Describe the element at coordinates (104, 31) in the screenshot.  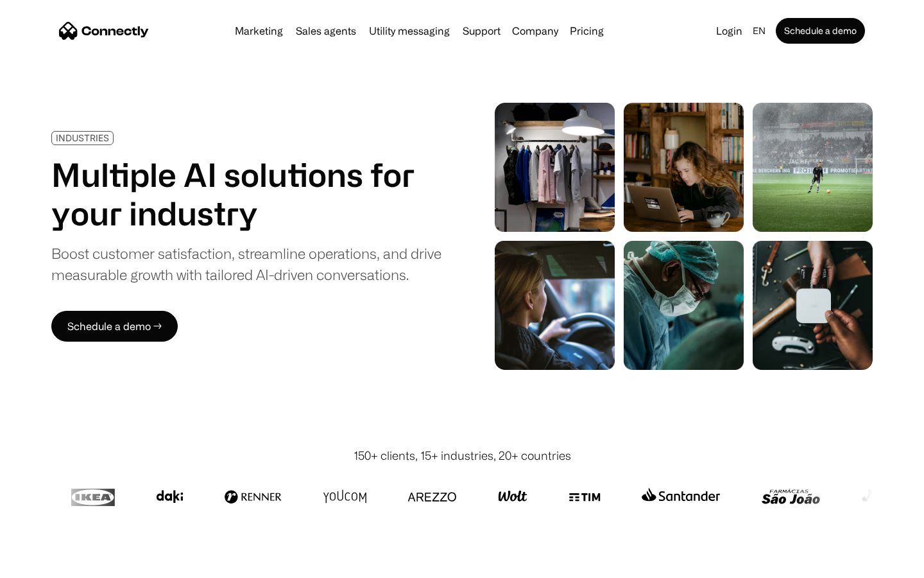
I see `a: home` at that location.